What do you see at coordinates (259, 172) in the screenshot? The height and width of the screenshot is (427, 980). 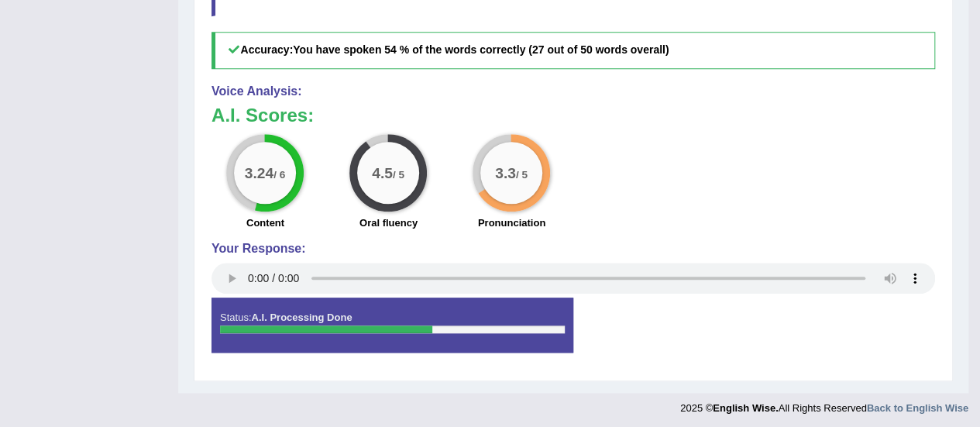 I see `big: 3.24` at bounding box center [259, 172].